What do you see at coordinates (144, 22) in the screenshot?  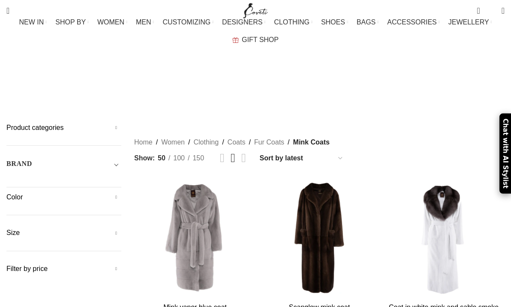 I see `span: MEN` at bounding box center [144, 22].